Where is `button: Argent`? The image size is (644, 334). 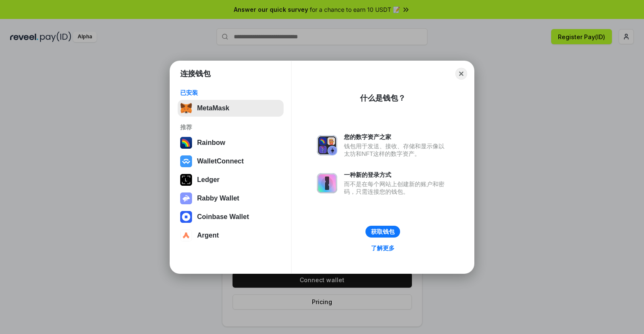
button: Argent is located at coordinates (230, 236).